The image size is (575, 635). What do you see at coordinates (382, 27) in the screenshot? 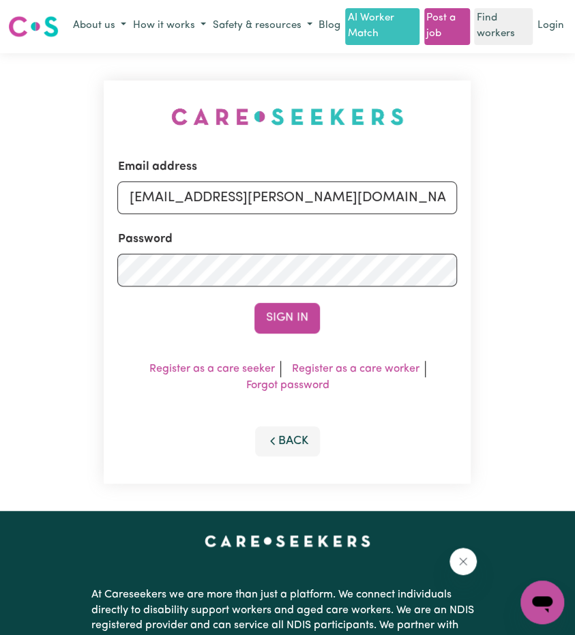
I see `a: AI Worker Match` at bounding box center [382, 27].